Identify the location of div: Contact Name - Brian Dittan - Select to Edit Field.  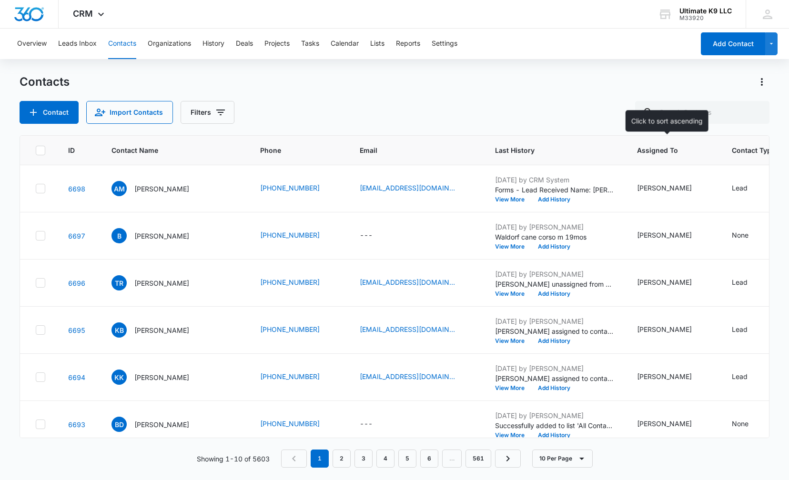
(159, 424).